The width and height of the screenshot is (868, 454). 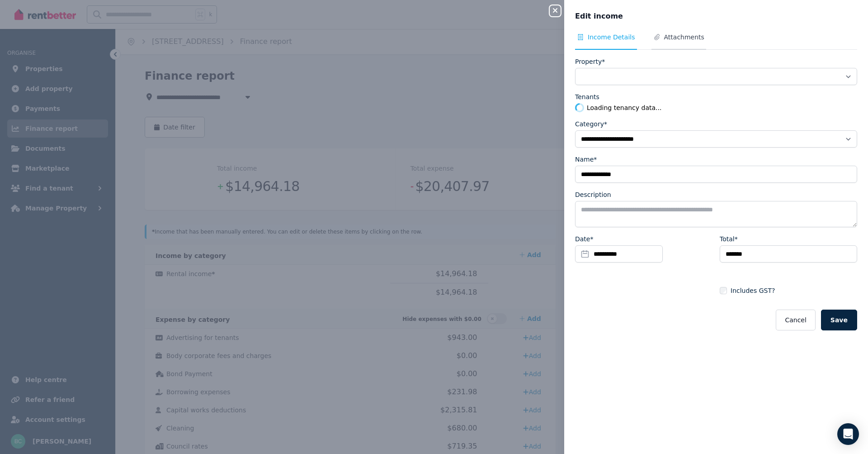 I want to click on label: Tenants, so click(x=587, y=97).